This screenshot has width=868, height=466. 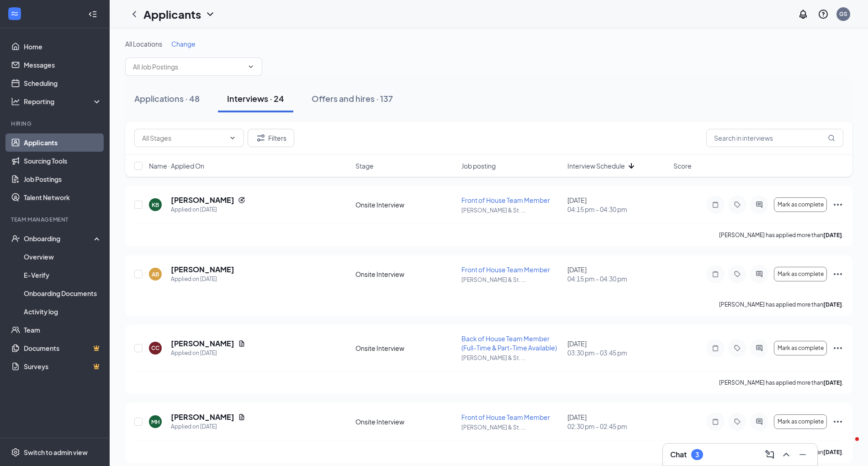 I want to click on svg: Notifications, so click(x=803, y=14).